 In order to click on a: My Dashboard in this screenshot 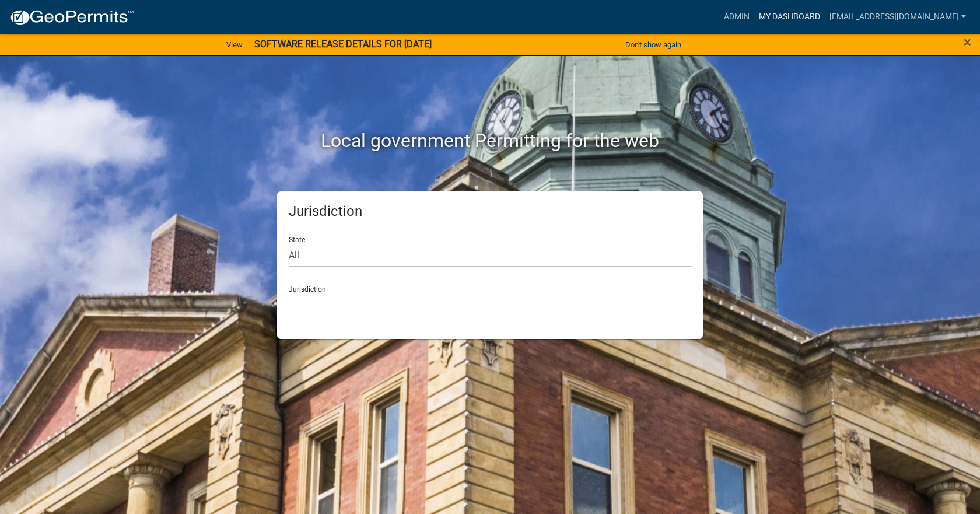, I will do `click(789, 17)`.